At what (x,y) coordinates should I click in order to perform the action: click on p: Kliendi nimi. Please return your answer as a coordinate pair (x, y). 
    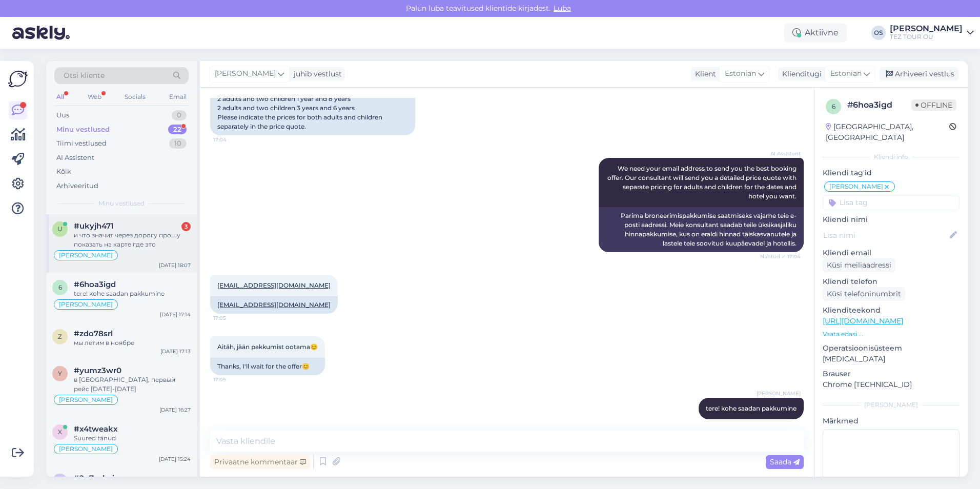
    Looking at the image, I should click on (891, 219).